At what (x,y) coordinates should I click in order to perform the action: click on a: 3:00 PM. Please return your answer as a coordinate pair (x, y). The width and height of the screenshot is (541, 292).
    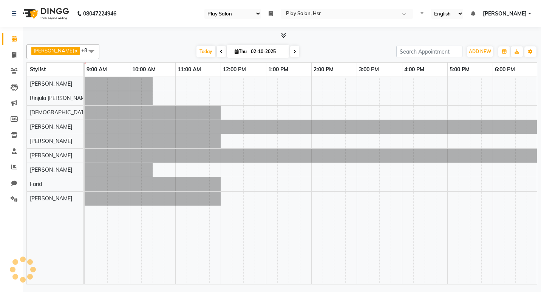
    Looking at the image, I should click on (368, 69).